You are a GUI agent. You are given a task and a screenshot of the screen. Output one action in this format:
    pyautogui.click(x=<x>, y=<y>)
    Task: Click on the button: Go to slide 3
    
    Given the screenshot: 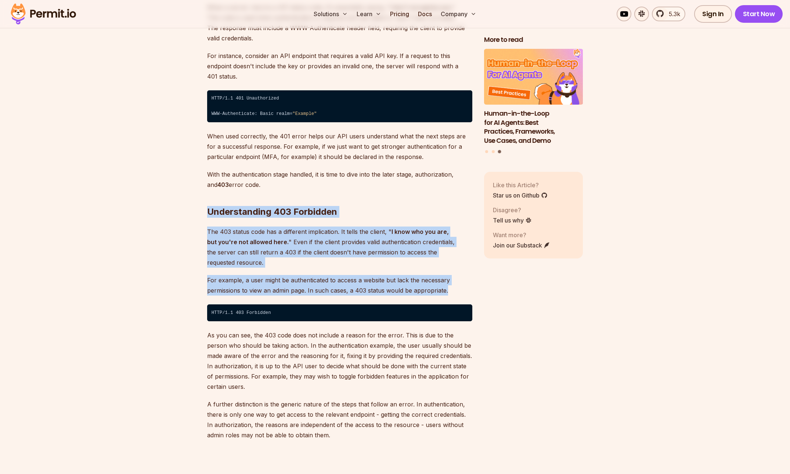 What is the action you would take?
    pyautogui.click(x=500, y=151)
    